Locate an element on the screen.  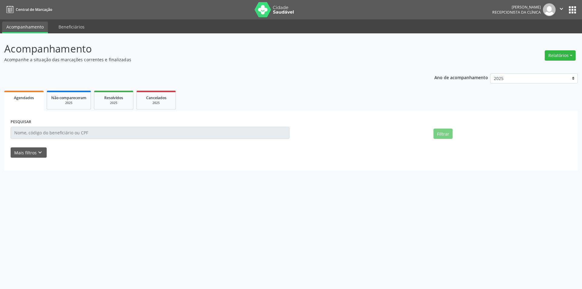
span: Resolvidos is located at coordinates (114, 98).